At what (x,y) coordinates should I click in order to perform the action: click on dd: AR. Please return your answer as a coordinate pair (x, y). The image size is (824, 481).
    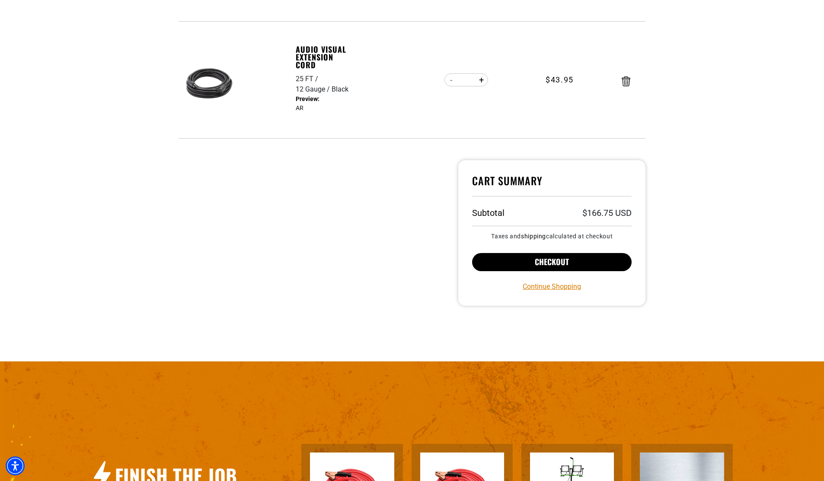
    Looking at the image, I should click on (325, 104).